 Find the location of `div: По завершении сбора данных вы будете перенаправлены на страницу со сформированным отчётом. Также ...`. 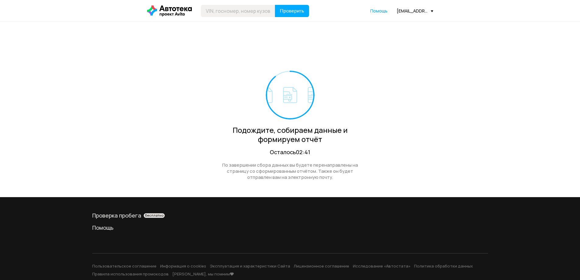

div: По завершении сбора данных вы будете перенаправлены на страницу со сформированным отчётом. Также ... is located at coordinates (290, 171).